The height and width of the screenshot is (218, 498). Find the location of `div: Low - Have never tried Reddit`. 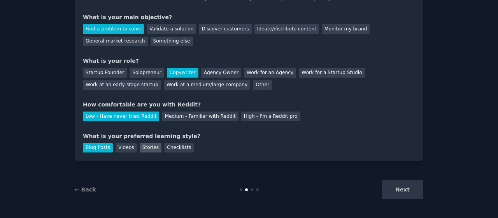

div: Low - Have never tried Reddit is located at coordinates (121, 116).